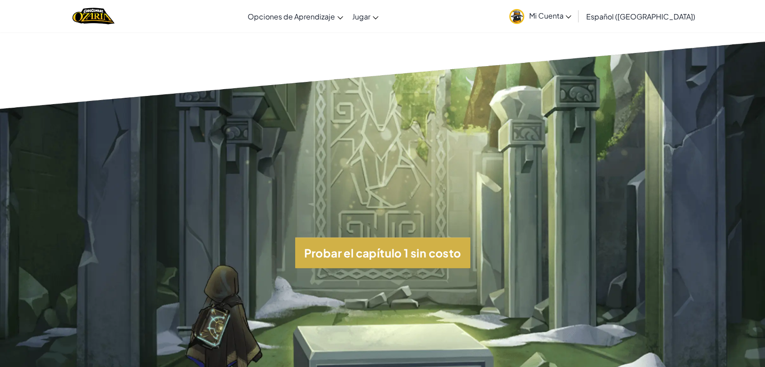 This screenshot has width=765, height=367. Describe the element at coordinates (365, 16) in the screenshot. I see `a: Jugar` at that location.